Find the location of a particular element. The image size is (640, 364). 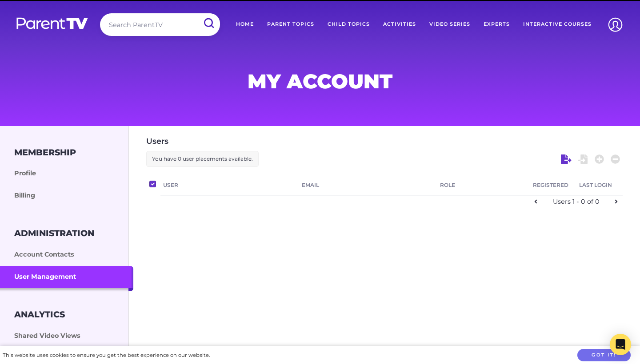

a: Export Users is located at coordinates (566, 159).